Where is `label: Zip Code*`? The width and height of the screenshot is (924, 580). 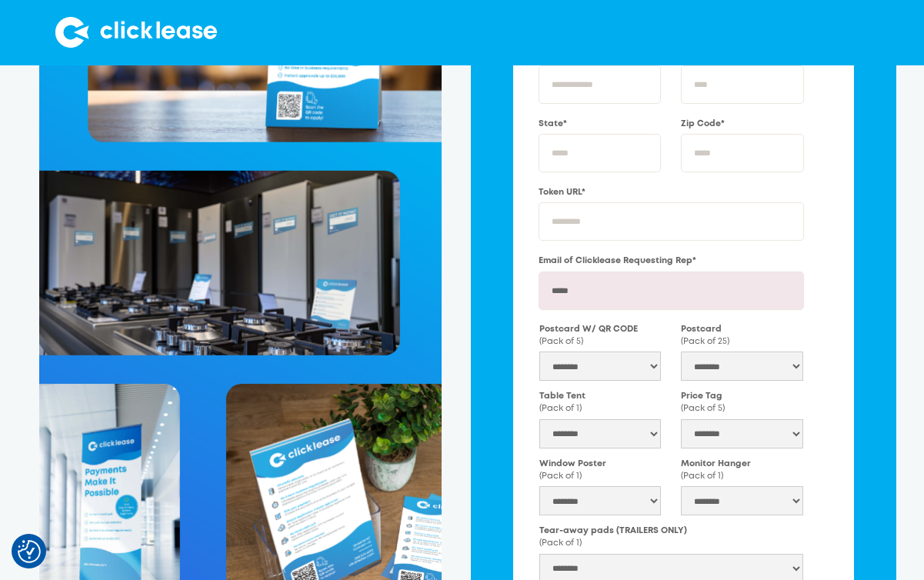 label: Zip Code* is located at coordinates (741, 124).